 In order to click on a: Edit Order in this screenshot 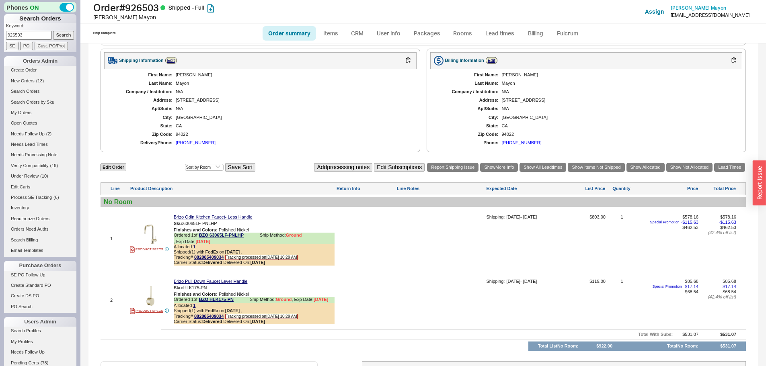, I will do `click(113, 167)`.